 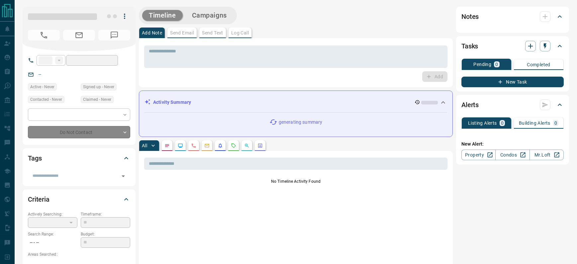 What do you see at coordinates (79, 199) in the screenshot?
I see `div: Criteria` at bounding box center [79, 199].